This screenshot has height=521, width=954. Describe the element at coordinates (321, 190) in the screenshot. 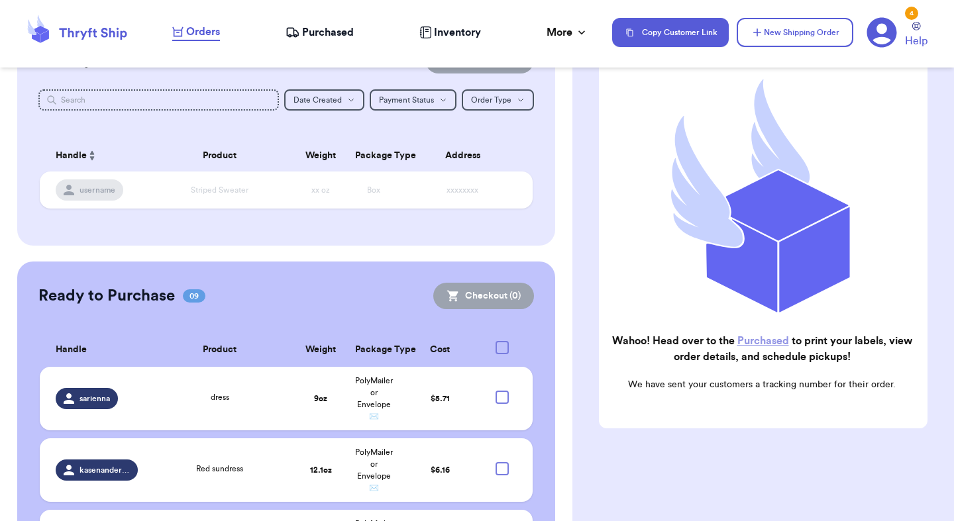

I see `span: xx oz` at that location.